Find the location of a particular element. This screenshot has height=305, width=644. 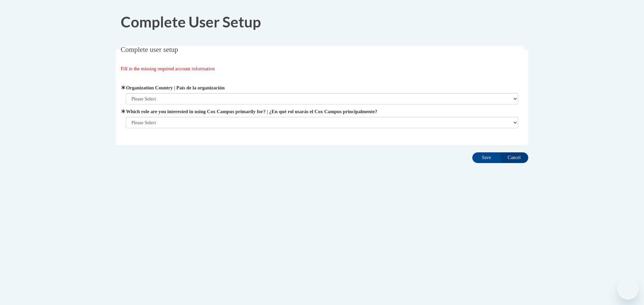

span: Fill in the missing required account information is located at coordinates (168, 69).